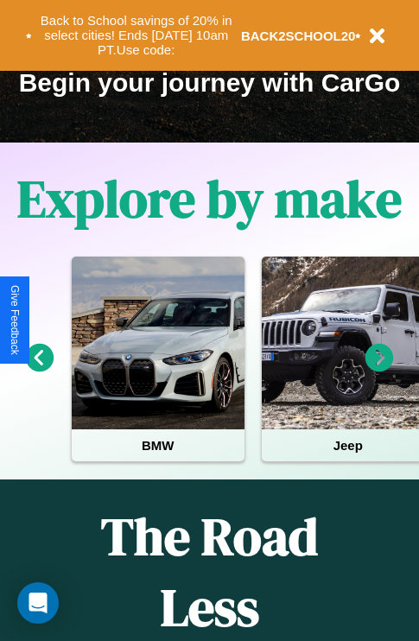 The height and width of the screenshot is (641, 419). Describe the element at coordinates (158, 445) in the screenshot. I see `h4: BMW` at that location.